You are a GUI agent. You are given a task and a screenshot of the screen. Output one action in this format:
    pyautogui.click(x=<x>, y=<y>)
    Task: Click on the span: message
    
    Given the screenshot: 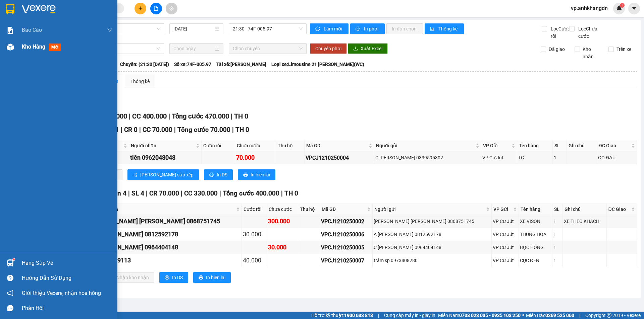 What is the action you would take?
    pyautogui.click(x=10, y=308)
    